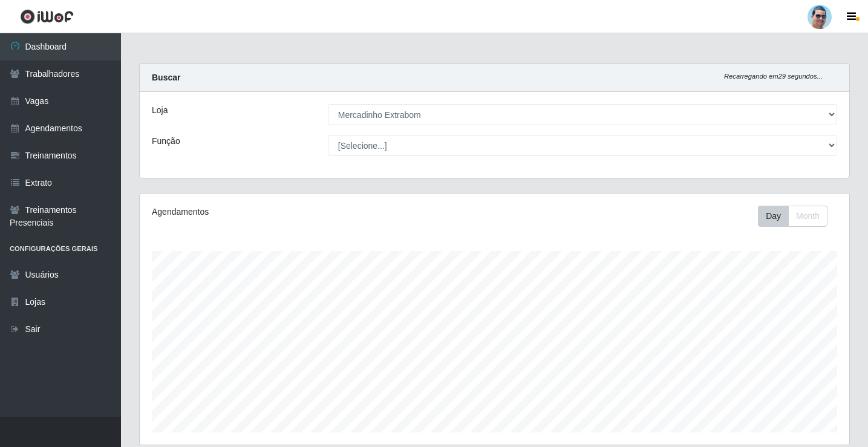  I want to click on button: Day, so click(773, 216).